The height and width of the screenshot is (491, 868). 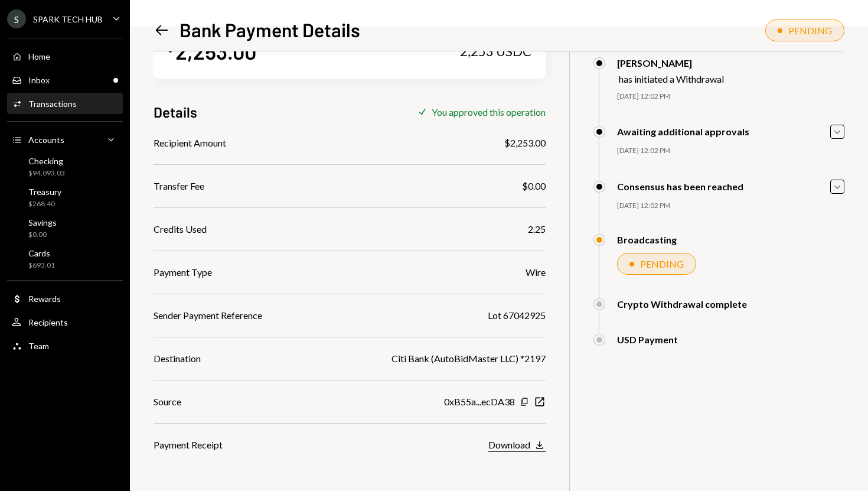 What do you see at coordinates (65, 103) in the screenshot?
I see `a: Transactions` at bounding box center [65, 103].